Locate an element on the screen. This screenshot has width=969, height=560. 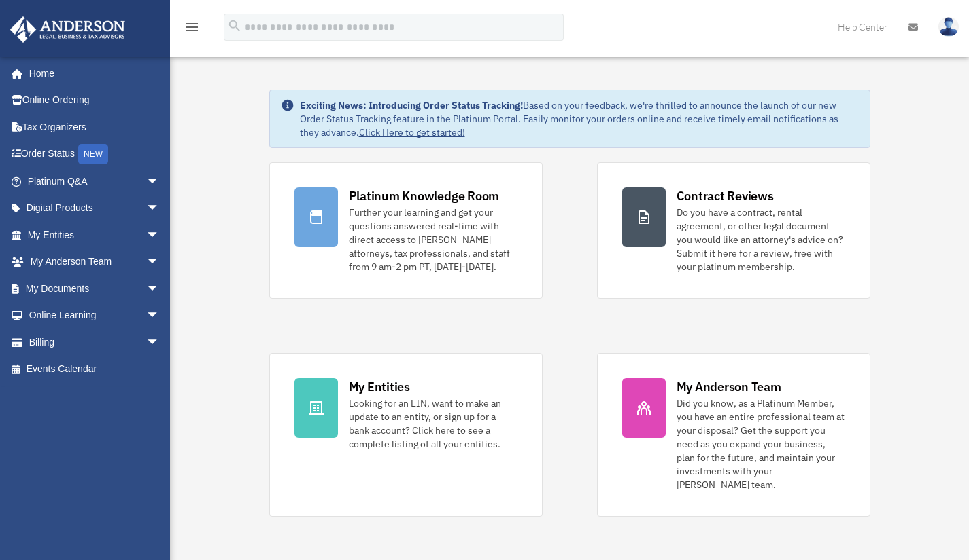
div: Platinum Knowledge Room is located at coordinates (424, 195).